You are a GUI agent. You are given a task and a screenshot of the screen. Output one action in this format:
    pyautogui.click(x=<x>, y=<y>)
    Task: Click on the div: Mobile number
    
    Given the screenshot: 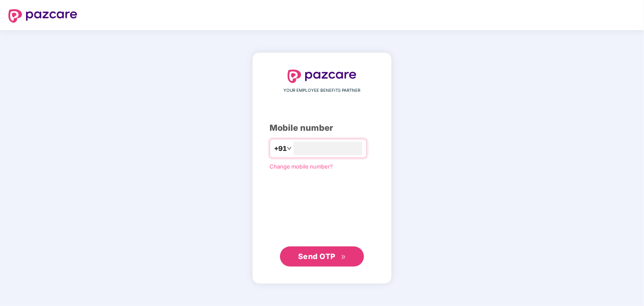 What is the action you would take?
    pyautogui.click(x=322, y=128)
    